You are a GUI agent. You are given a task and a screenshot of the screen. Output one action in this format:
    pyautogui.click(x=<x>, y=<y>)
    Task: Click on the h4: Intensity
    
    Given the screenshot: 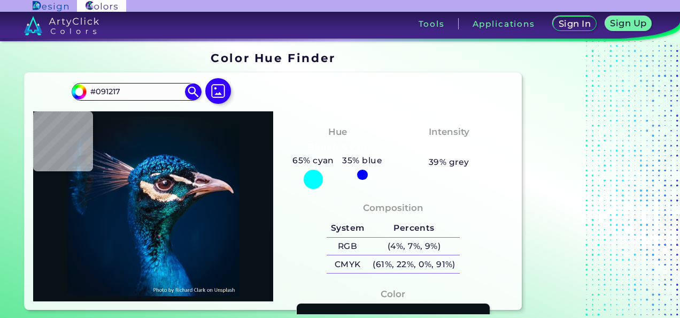 What is the action you would take?
    pyautogui.click(x=449, y=132)
    